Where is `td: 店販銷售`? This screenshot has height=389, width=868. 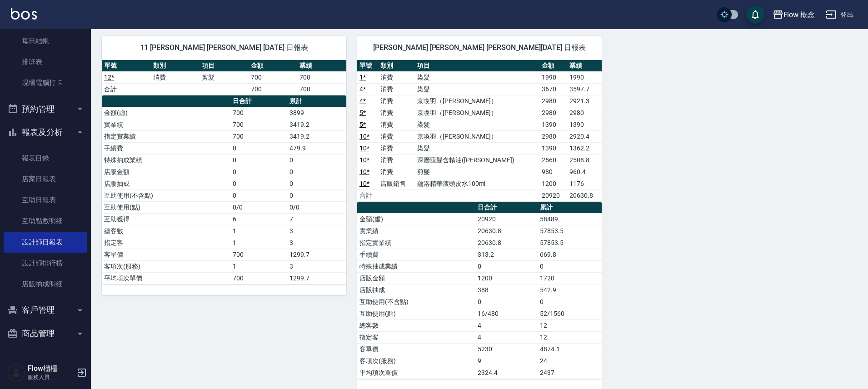
td: 店販銷售 is located at coordinates (396, 183).